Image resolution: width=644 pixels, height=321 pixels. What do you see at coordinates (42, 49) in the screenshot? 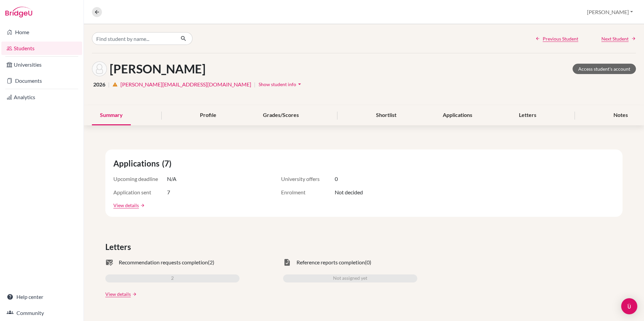
I see `a: Students` at bounding box center [42, 49].